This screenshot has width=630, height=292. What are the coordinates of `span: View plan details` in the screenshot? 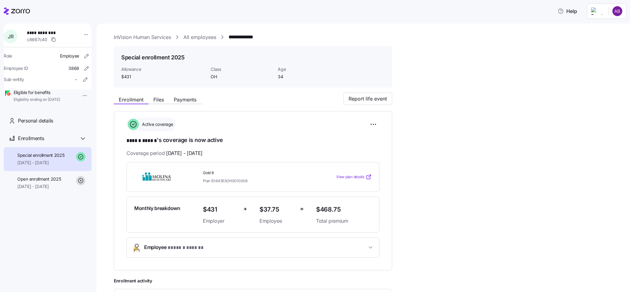 It's located at (350, 177).